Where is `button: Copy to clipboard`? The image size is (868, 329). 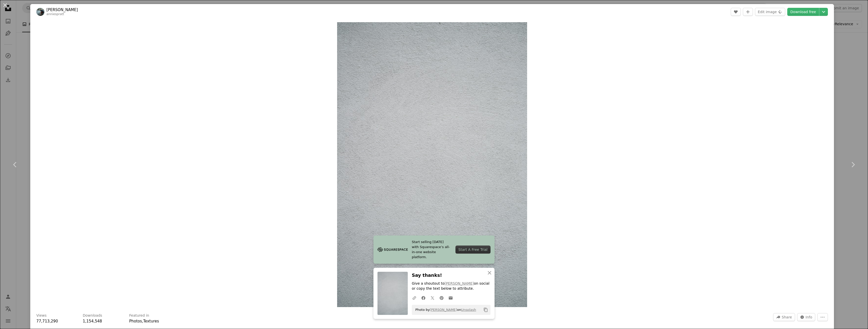
button: Copy to clipboard is located at coordinates (485, 310).